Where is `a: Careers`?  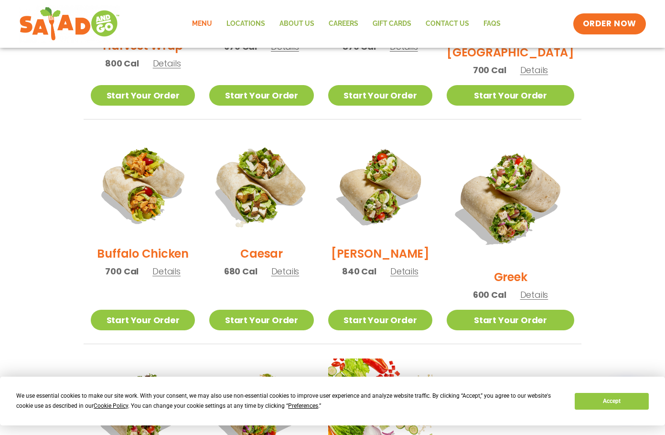 a: Careers is located at coordinates (343, 24).